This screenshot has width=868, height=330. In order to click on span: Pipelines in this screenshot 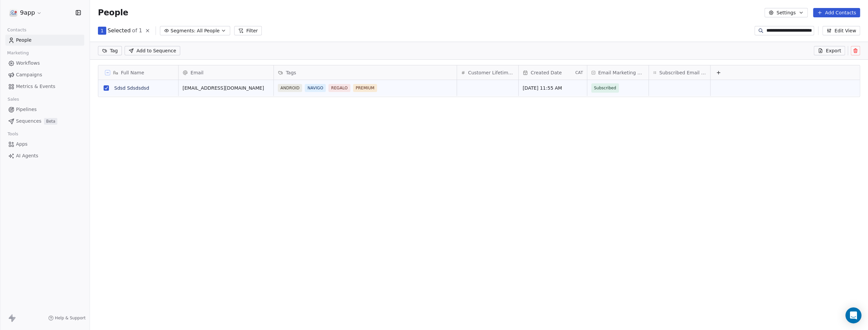, I will do `click(26, 109)`.